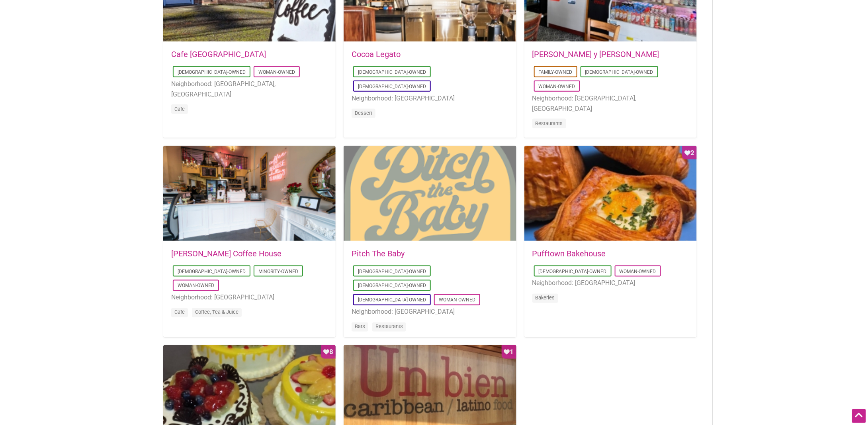  I want to click on a: Pufftown Bakehouse, so click(569, 253).